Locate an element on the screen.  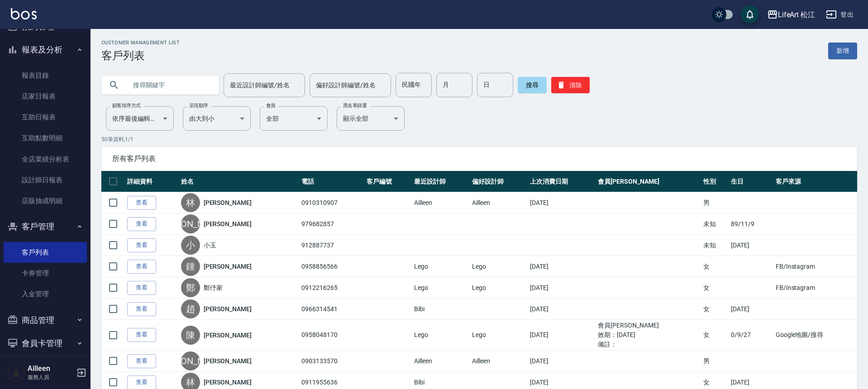
span: 所有客戶列表 is located at coordinates (479, 159).